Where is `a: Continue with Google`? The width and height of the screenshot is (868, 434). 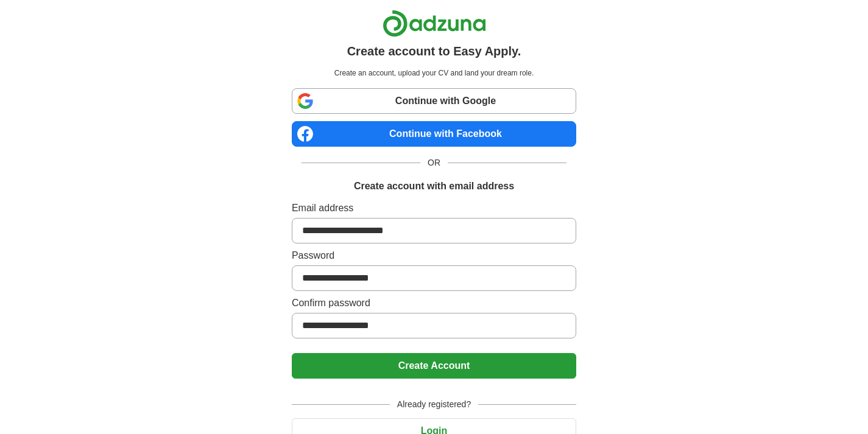 a: Continue with Google is located at coordinates (434, 101).